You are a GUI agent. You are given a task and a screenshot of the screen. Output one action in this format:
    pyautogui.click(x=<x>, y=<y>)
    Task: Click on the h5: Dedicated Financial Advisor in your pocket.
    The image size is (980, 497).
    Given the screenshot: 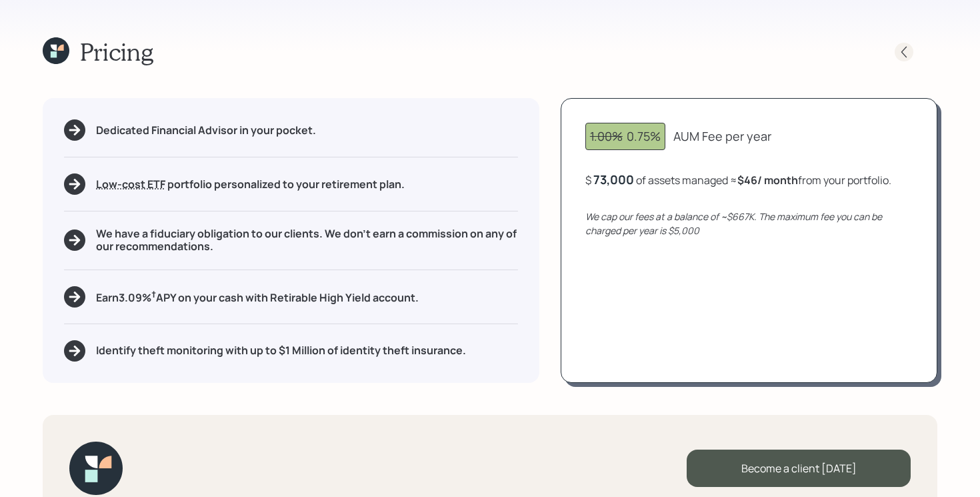 What is the action you would take?
    pyautogui.click(x=206, y=130)
    